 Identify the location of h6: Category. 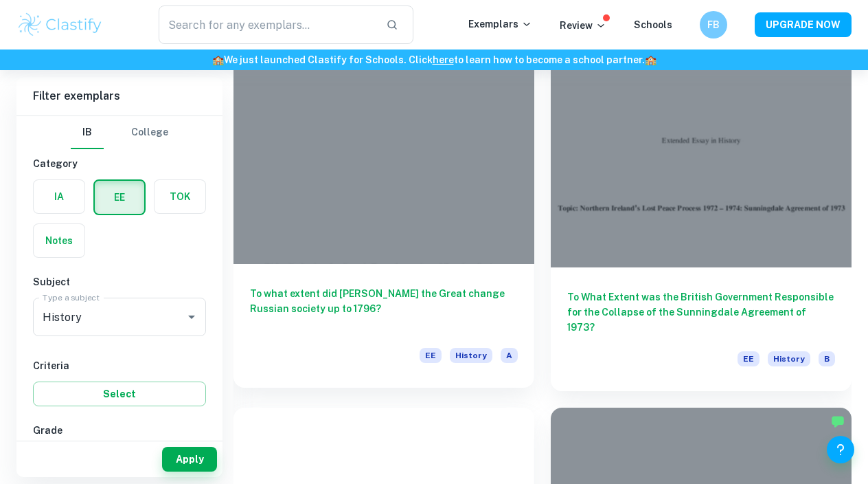
(120, 163).